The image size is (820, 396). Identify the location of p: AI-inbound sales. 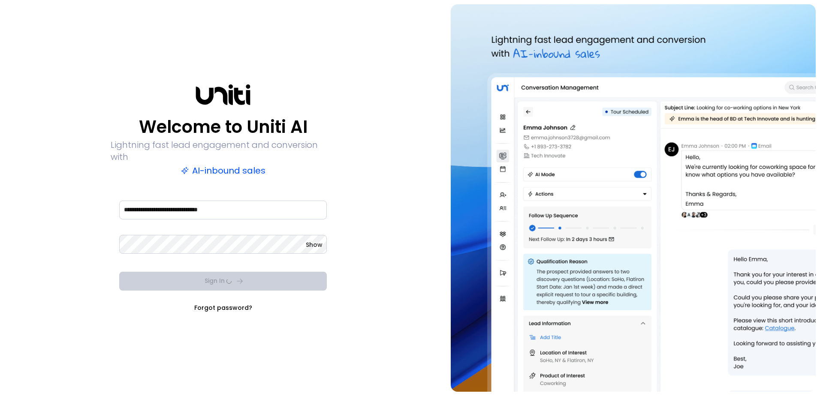
(223, 171).